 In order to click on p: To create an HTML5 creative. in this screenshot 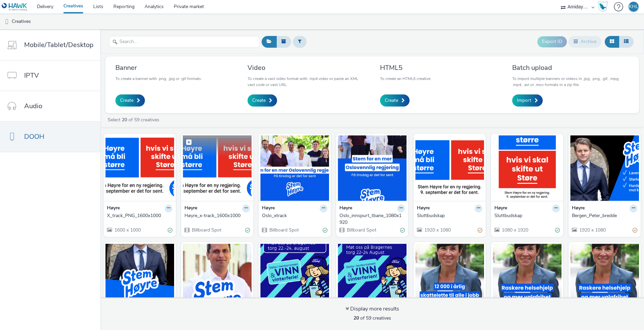, I will do `click(406, 79)`.